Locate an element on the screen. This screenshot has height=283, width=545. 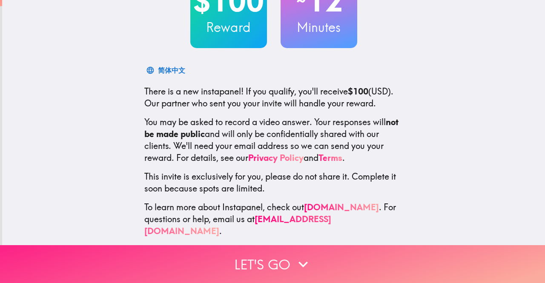
p: You may be asked to record a video answer. Your responses will and will only be confidentially sh... is located at coordinates (274, 140).